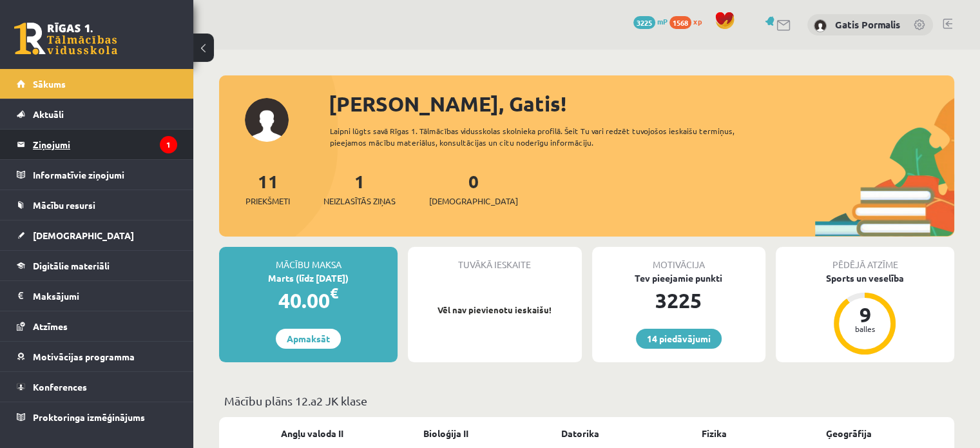  I want to click on a: Aktuāli, so click(96, 114).